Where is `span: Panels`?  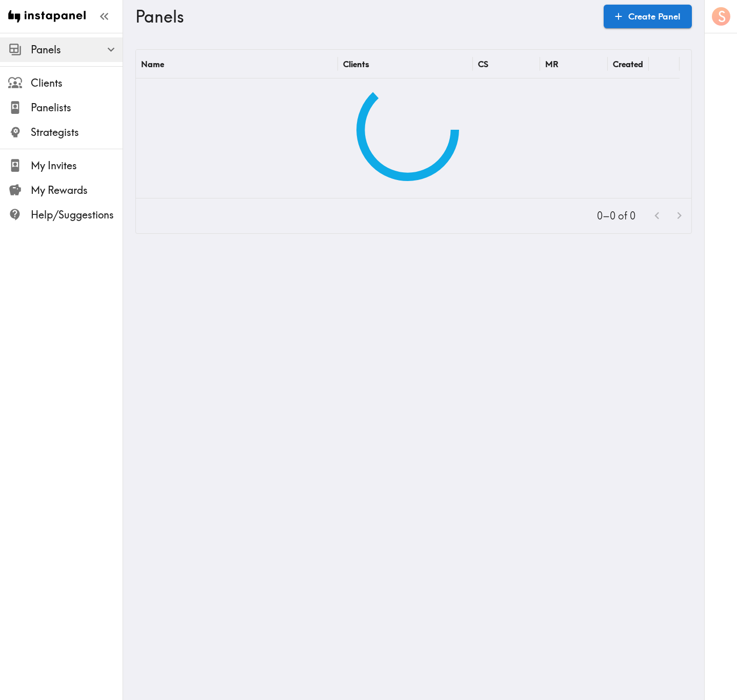 span: Panels is located at coordinates (76, 50).